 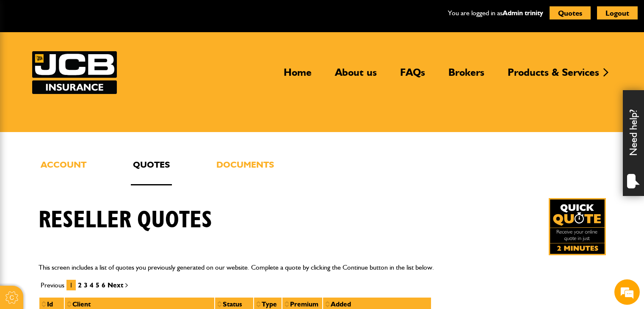 What do you see at coordinates (412, 76) in the screenshot?
I see `a: FAQs` at bounding box center [412, 76].